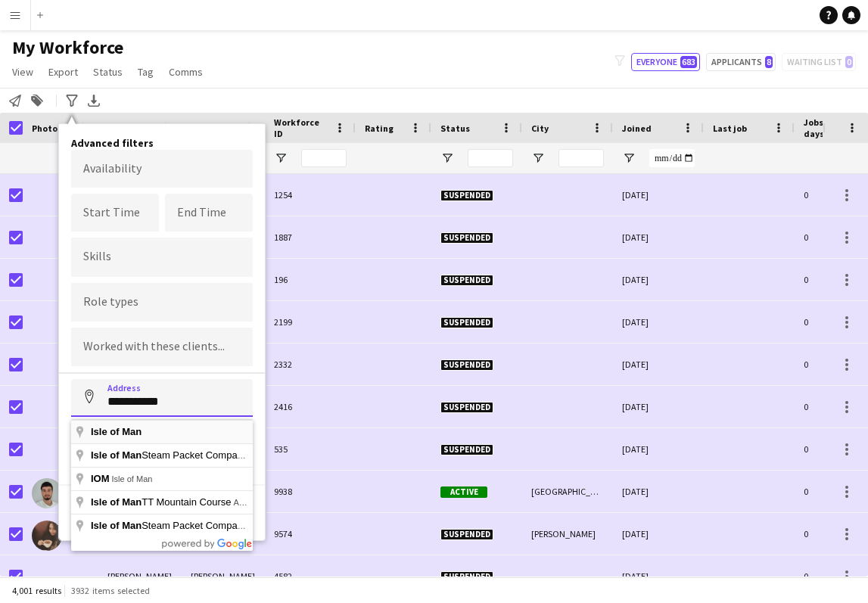  Describe the element at coordinates (741, 62) in the screenshot. I see `button: Applicants8` at that location.